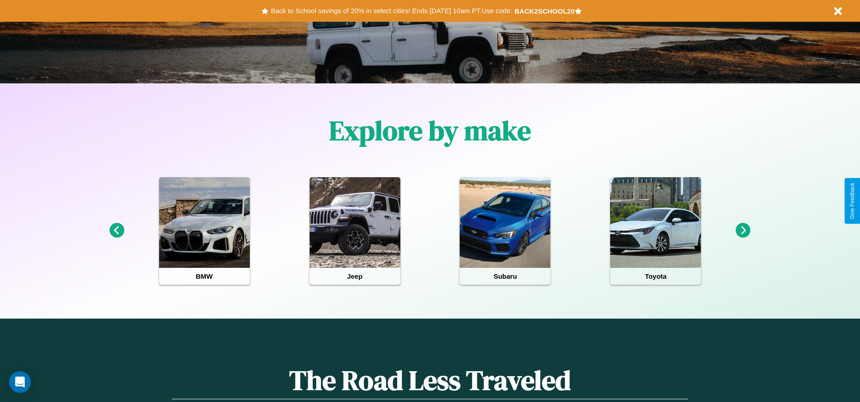 Image resolution: width=860 pixels, height=402 pixels. I want to click on h4: Toyota, so click(655, 276).